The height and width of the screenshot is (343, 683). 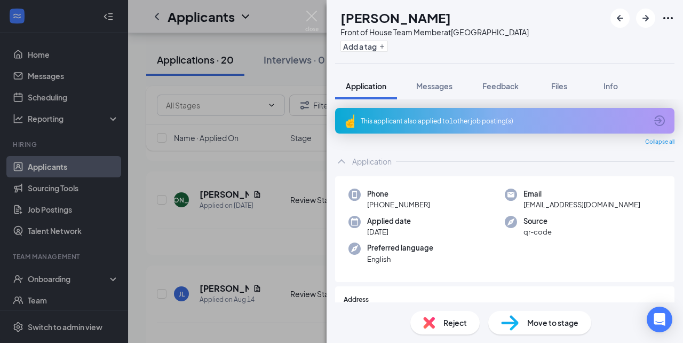 What do you see at coordinates (389, 221) in the screenshot?
I see `span: Applied date` at bounding box center [389, 221].